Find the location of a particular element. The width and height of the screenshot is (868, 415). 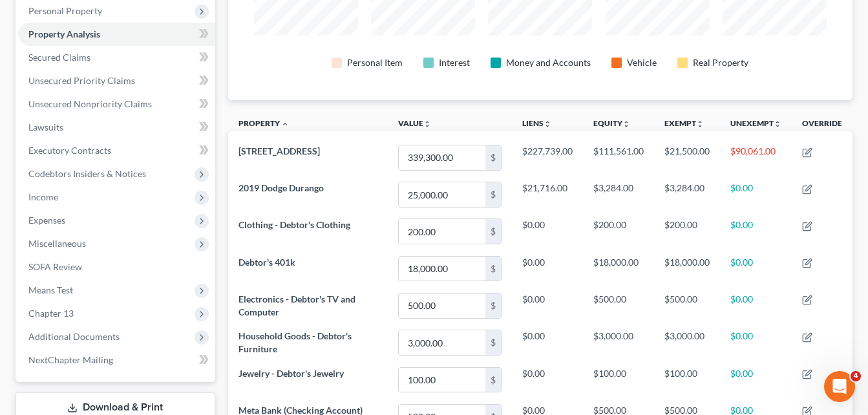

td: $21,500.00 is located at coordinates (687, 157).